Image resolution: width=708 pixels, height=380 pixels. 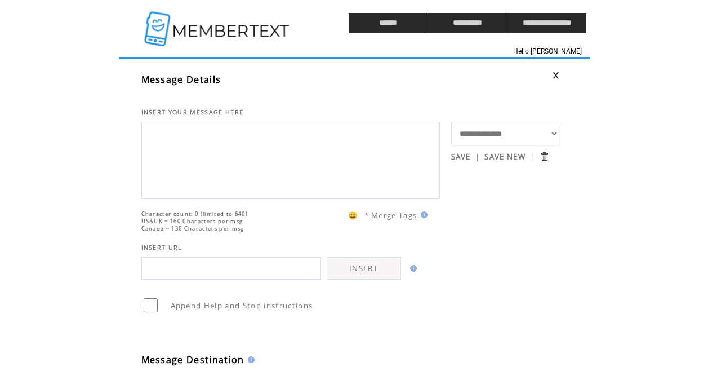 I want to click on span: Character count: 0 (limited to 640), so click(x=195, y=213).